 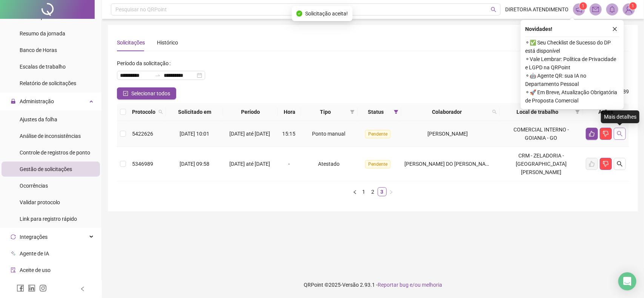 I want to click on span: Local de trabalho, so click(x=538, y=112).